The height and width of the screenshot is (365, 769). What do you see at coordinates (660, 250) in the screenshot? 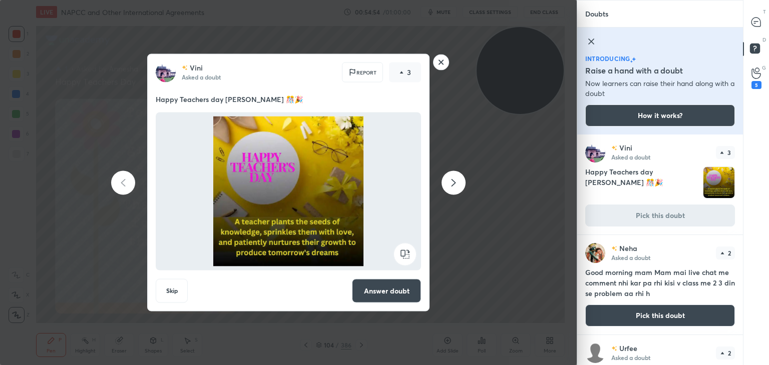
I see `div: grid` at bounding box center [660, 250].